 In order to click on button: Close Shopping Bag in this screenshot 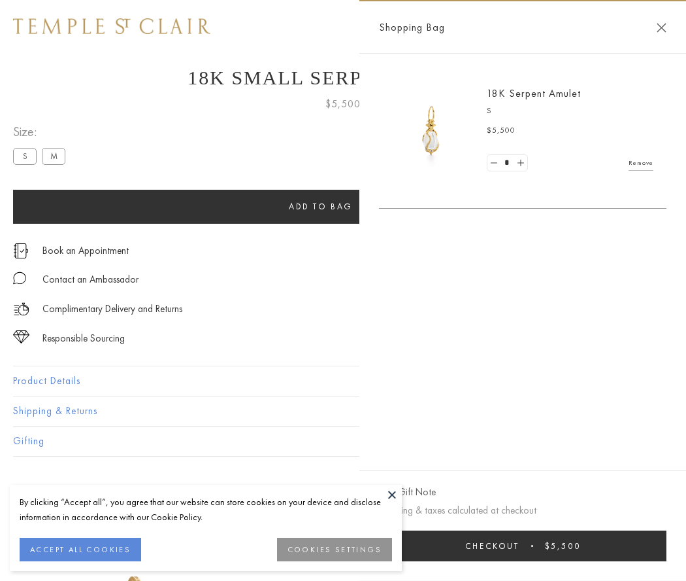, I will do `click(662, 27)`.